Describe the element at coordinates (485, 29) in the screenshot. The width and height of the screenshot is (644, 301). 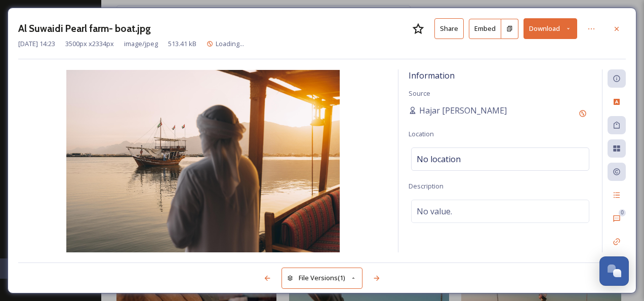
I see `button: Embed` at that location.